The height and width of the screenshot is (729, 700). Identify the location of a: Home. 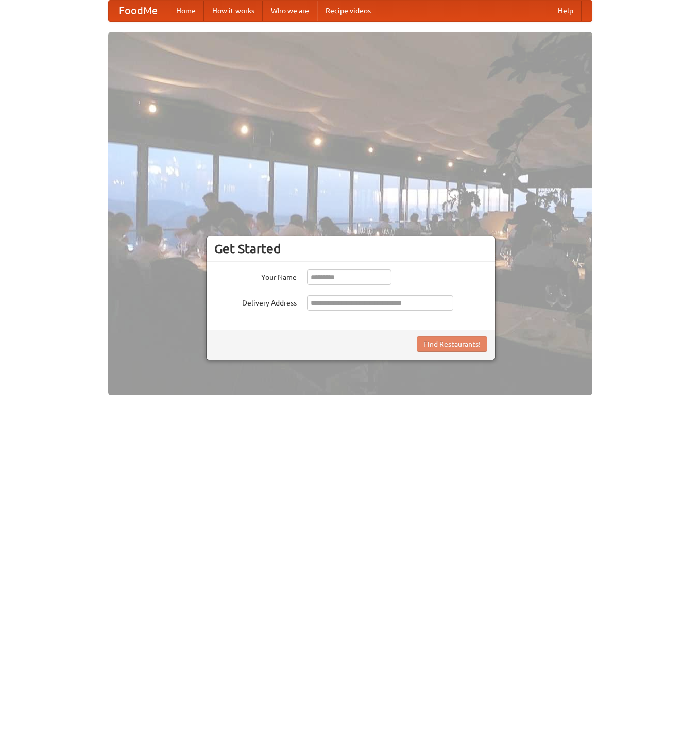
(186, 10).